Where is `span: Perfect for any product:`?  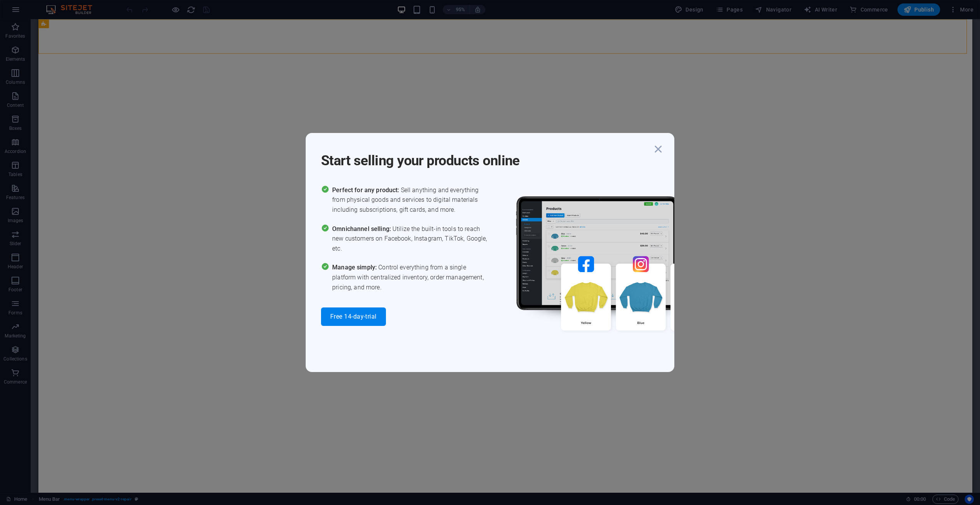 span: Perfect for any product: is located at coordinates (366, 189).